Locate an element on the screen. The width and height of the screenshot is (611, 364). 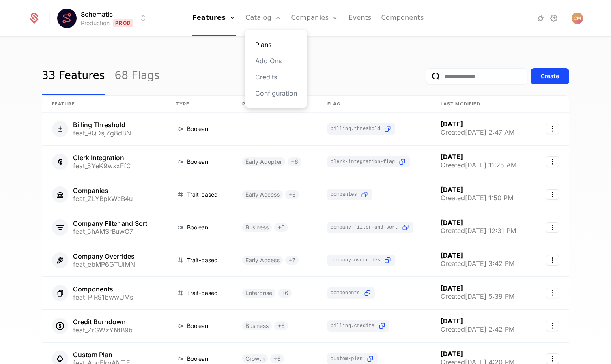
a: Configuration is located at coordinates (276, 93).